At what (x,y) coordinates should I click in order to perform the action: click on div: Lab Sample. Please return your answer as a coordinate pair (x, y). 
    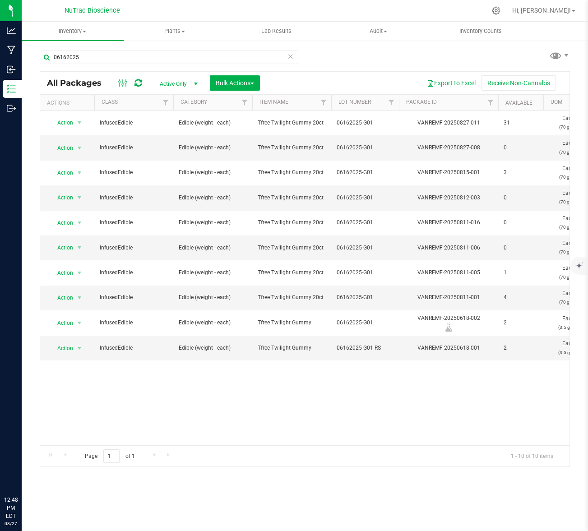
    Looking at the image, I should click on (448, 327).